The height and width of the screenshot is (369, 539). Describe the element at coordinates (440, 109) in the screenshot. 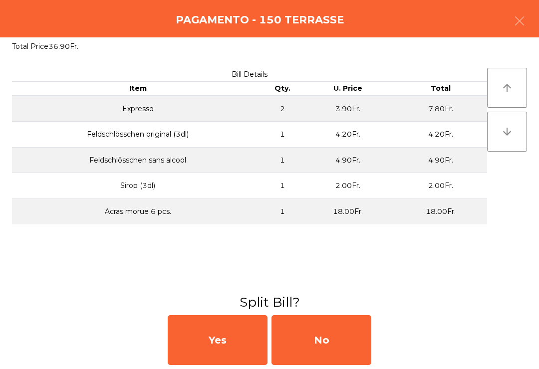

I see `td: 7.80Fr.` at that location.